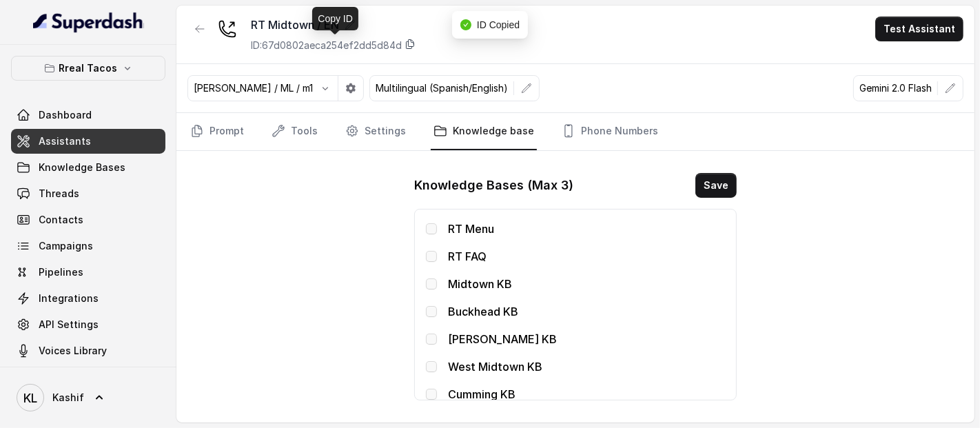 This screenshot has height=428, width=980. What do you see at coordinates (60, 272) in the screenshot?
I see `span: Pipelines` at bounding box center [60, 272].